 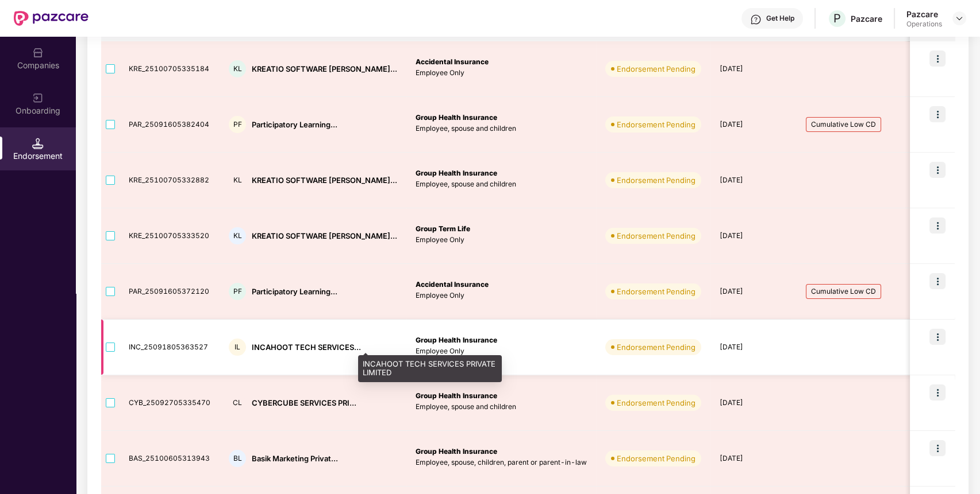 I want to click on div: IL, so click(x=237, y=347).